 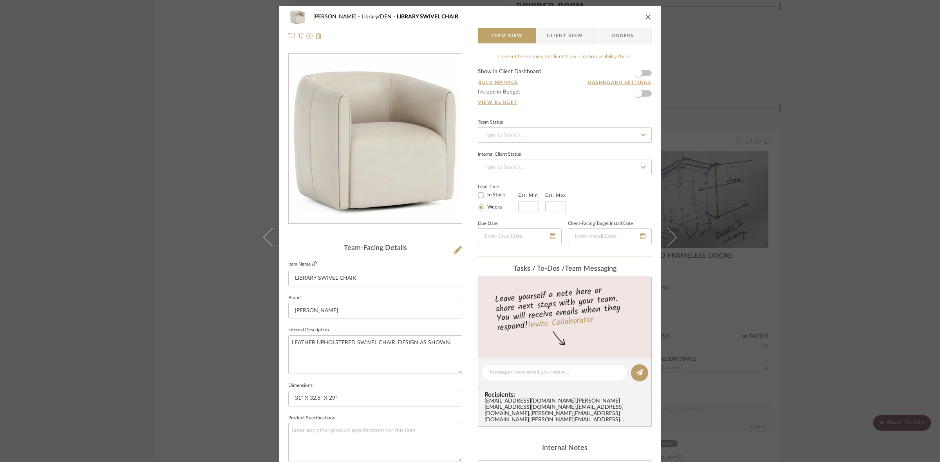 What do you see at coordinates (520, 236) in the screenshot?
I see `input: Enter Due Date` at bounding box center [520, 236].